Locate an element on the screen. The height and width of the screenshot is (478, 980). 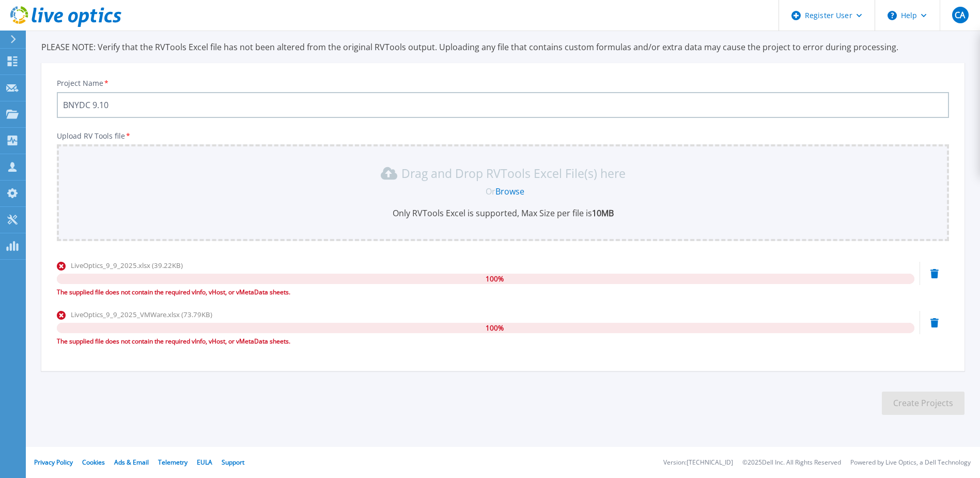
a: Support is located at coordinates (233, 462).